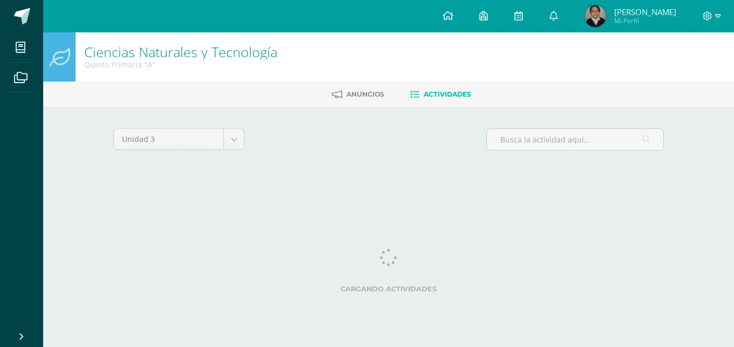  Describe the element at coordinates (358, 94) in the screenshot. I see `a: Anuncios` at that location.